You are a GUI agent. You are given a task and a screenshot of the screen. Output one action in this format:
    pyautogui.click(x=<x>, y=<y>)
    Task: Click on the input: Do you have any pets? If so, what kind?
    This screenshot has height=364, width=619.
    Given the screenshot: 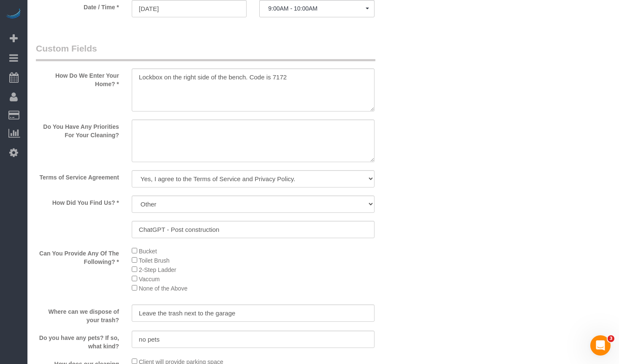 What is the action you would take?
    pyautogui.click(x=253, y=339)
    